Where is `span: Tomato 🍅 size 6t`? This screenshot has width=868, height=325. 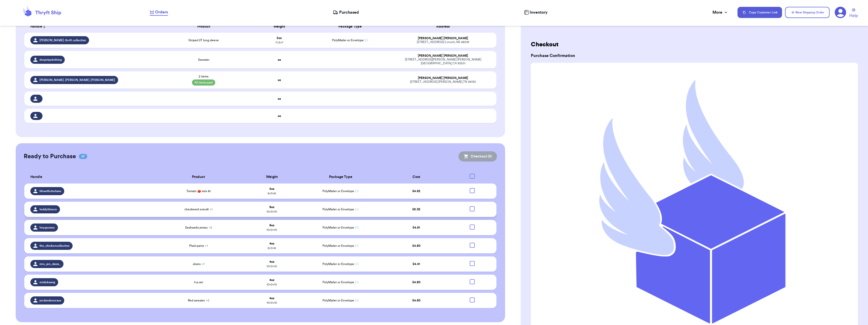
span: Tomato 🍅 size 6t is located at coordinates (199, 191).